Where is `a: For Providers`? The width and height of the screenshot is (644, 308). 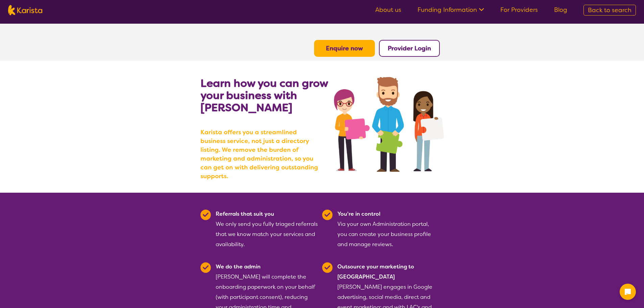 a: For Providers is located at coordinates (519, 10).